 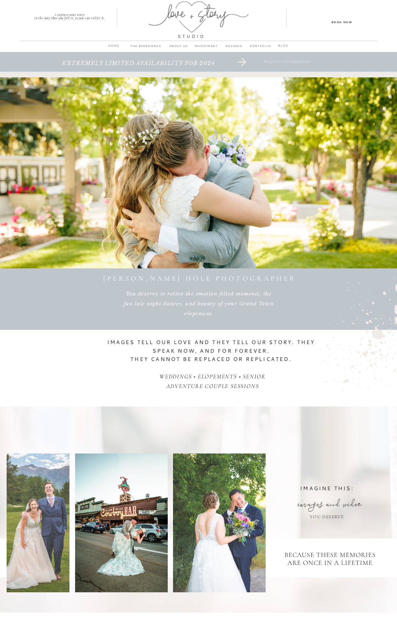 What do you see at coordinates (330, 494) in the screenshot?
I see `p: images and video` at bounding box center [330, 494].